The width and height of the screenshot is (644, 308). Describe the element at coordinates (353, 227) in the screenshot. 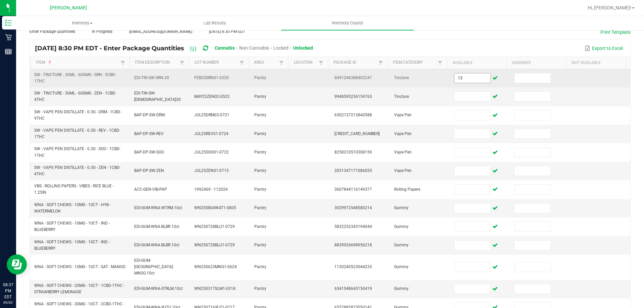

I see `span: 5832252343194044` at that location.